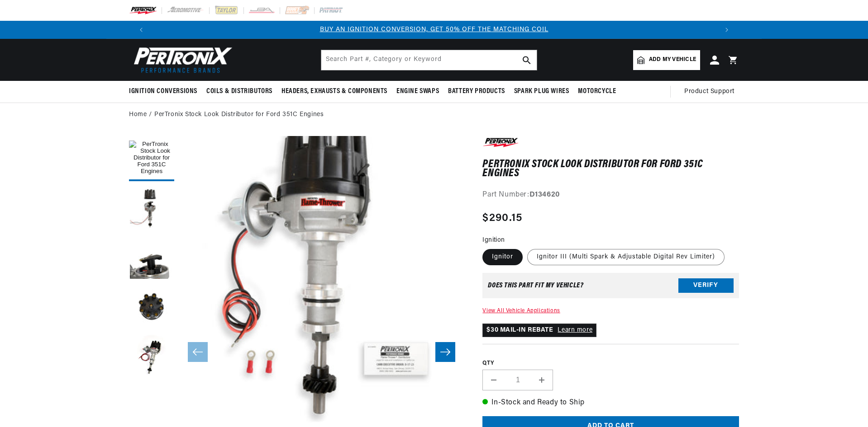 The height and width of the screenshot is (427, 868). What do you see at coordinates (434, 30) in the screenshot?
I see `div: Announcement` at bounding box center [434, 30].